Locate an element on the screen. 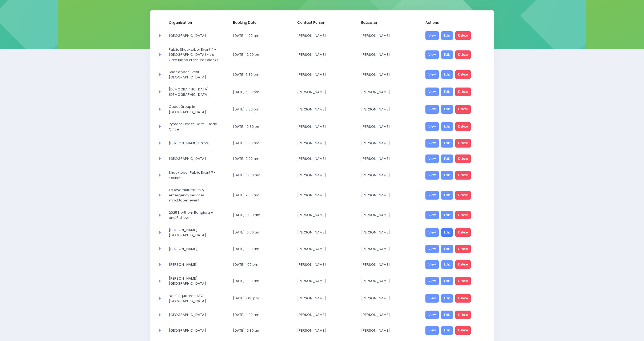  span: Booking Date is located at coordinates (257, 22).